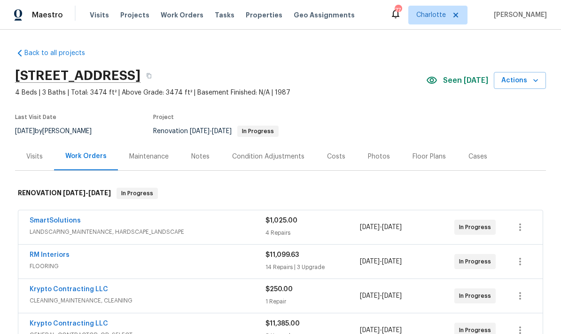  Describe the element at coordinates (520, 80) in the screenshot. I see `button: Actions` at that location.